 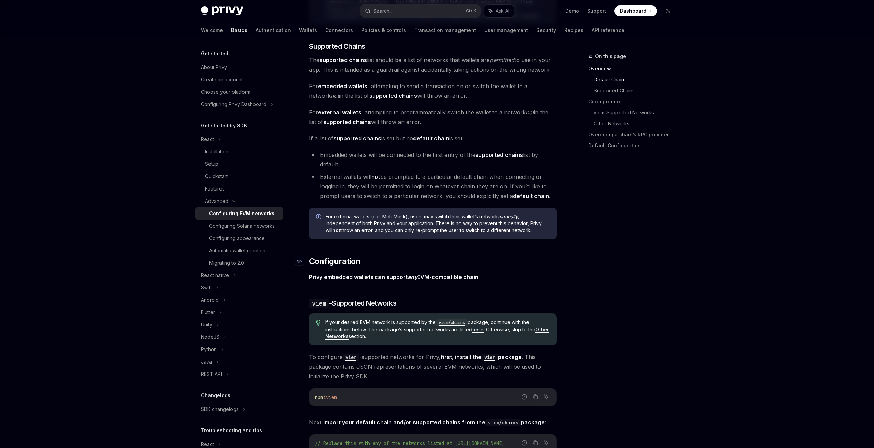 What do you see at coordinates (215, 189) in the screenshot?
I see `div: Features` at bounding box center [215, 189].